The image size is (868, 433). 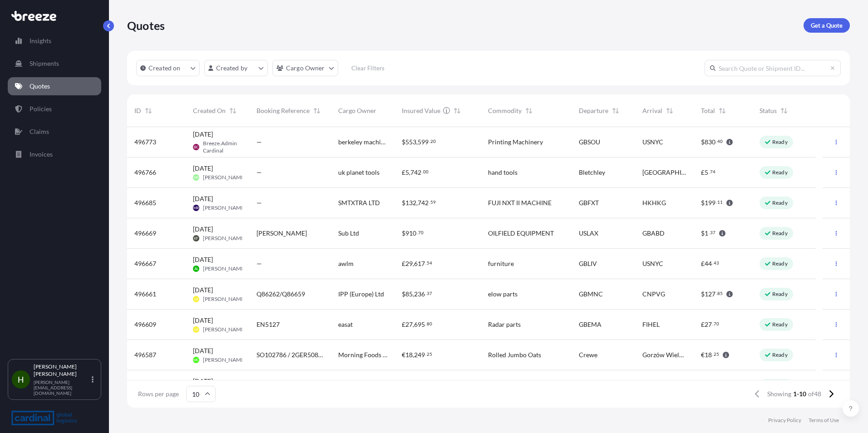 I want to click on p: Claims, so click(x=39, y=132).